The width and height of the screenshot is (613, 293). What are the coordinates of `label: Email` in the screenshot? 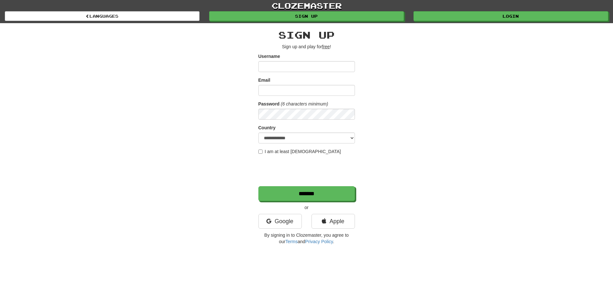 It's located at (264, 80).